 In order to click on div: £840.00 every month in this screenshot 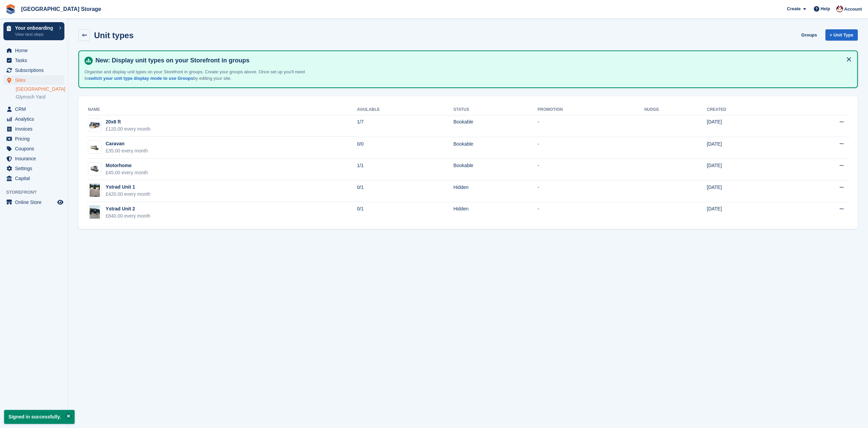, I will do `click(128, 216)`.